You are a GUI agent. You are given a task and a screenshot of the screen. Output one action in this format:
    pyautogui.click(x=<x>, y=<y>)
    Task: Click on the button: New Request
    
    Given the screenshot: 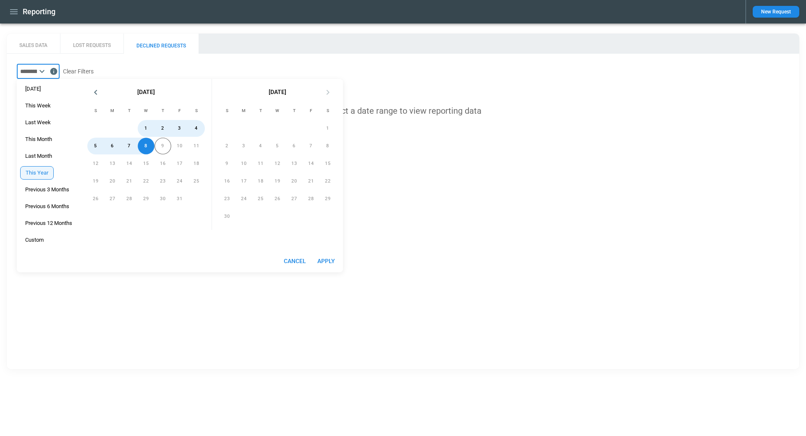 What is the action you would take?
    pyautogui.click(x=775, y=12)
    